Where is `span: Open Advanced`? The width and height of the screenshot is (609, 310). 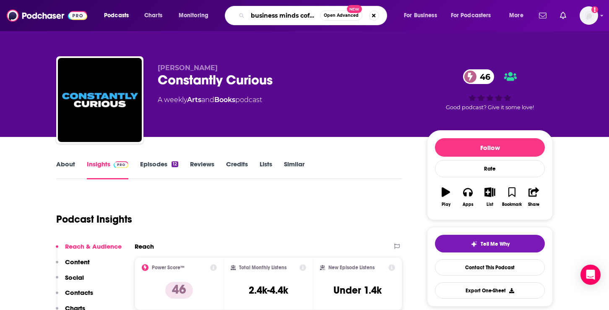
span: Open Advanced is located at coordinates (341, 16).